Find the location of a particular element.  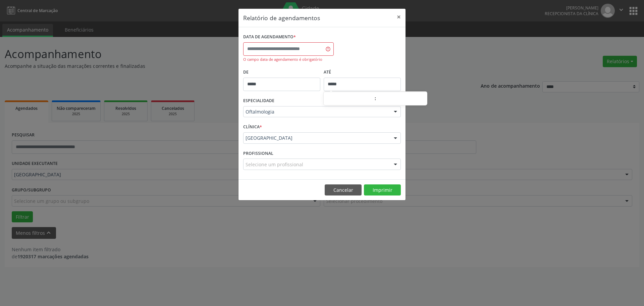

label: ATÉ is located at coordinates (362, 72).